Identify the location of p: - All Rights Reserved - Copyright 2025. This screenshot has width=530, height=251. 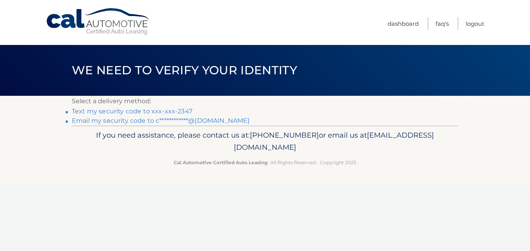
(265, 162).